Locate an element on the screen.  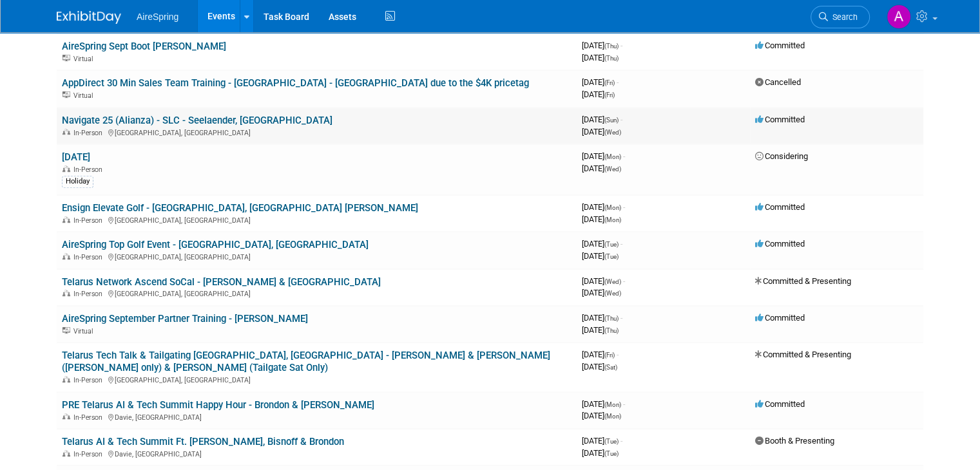
div: Holiday is located at coordinates (78, 182).